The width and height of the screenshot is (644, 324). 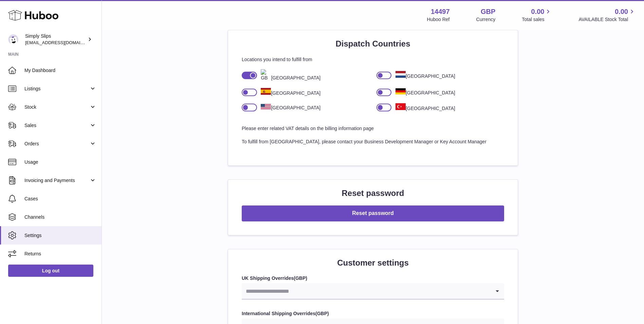 I want to click on strong: 14497, so click(x=440, y=11).